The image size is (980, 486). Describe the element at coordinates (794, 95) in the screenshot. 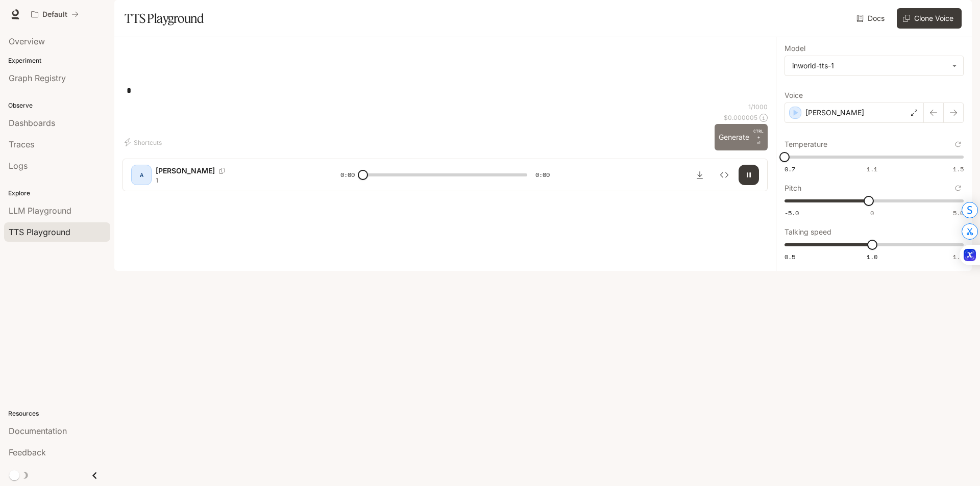

I see `p: Voice` at that location.